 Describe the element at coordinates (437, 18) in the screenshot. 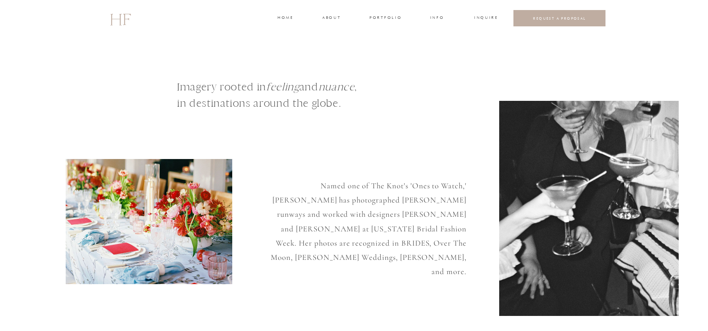

I see `h3: INFO` at that location.